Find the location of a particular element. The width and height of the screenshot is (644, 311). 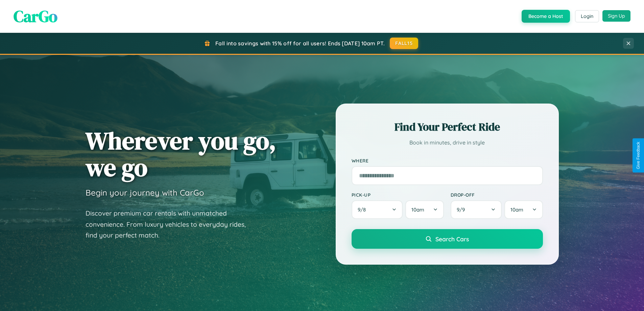

button: 9/8 is located at coordinates (377, 210).